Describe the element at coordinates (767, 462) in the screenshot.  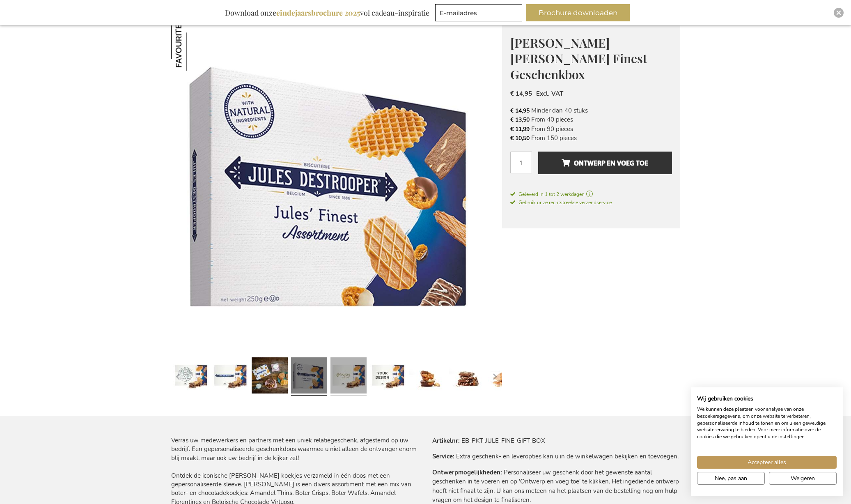
I see `span: Accepteer alles` at that location.